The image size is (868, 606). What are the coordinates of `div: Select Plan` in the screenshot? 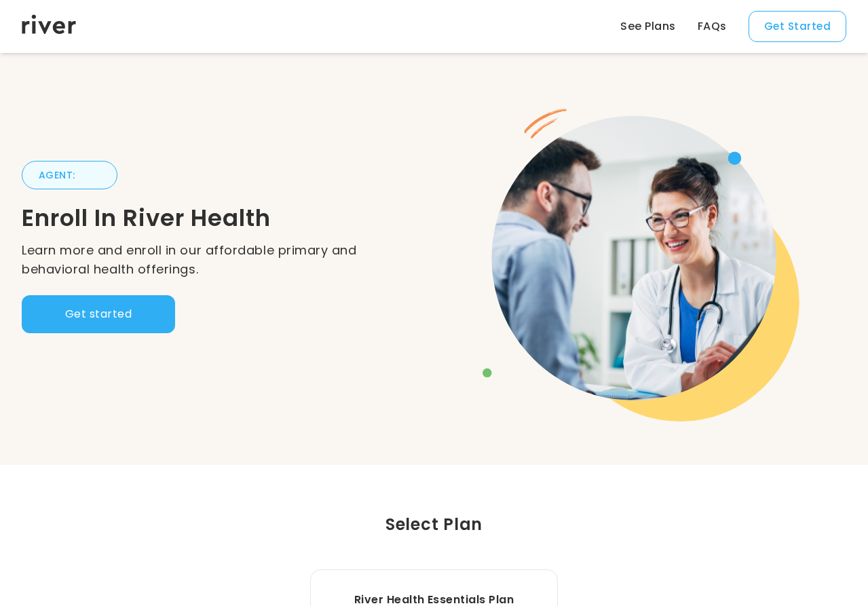 It's located at (434, 524).